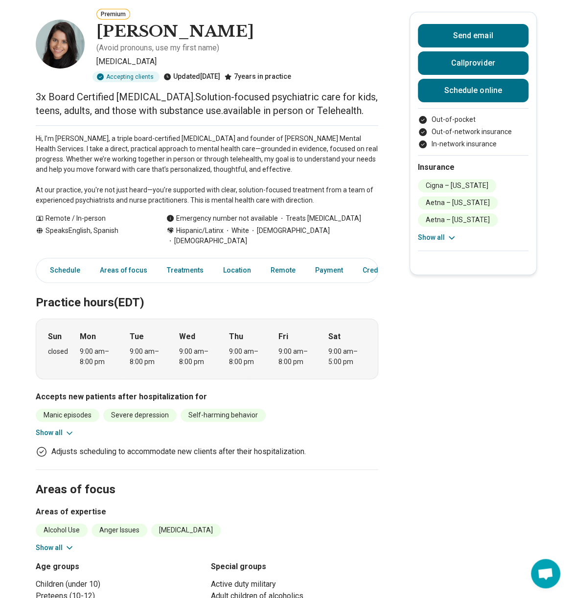 This screenshot has height=598, width=572. I want to click on li: Children (under 10), so click(119, 585).